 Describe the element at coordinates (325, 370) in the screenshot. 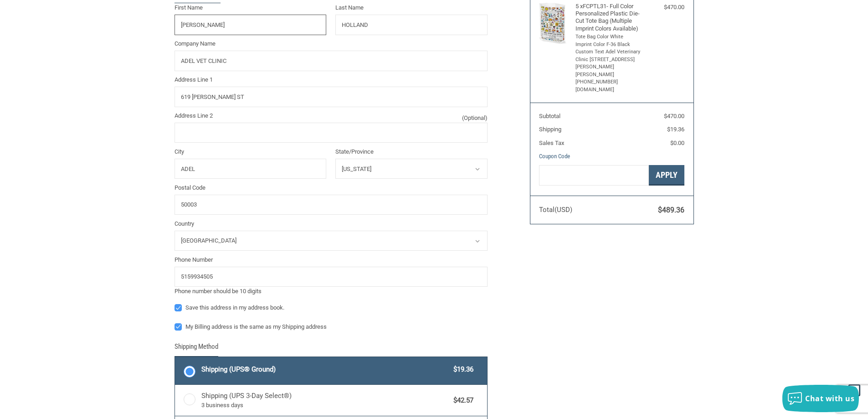

I see `span: Shipping (UPS® Ground)` at that location.